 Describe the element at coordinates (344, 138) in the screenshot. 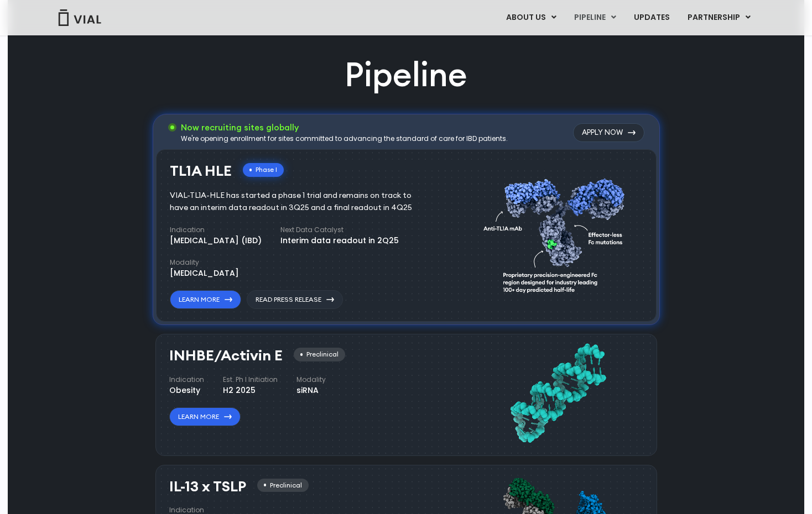

I see `div: We're opening enrollment for sites committed to advancing the standard of care for IBD patients.` at that location.